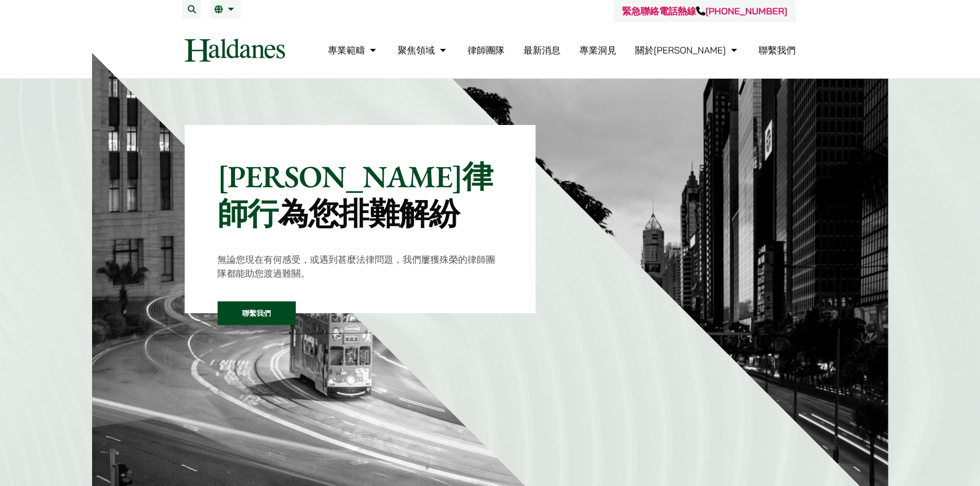  What do you see at coordinates (486, 50) in the screenshot?
I see `a: 律師團隊` at bounding box center [486, 50].